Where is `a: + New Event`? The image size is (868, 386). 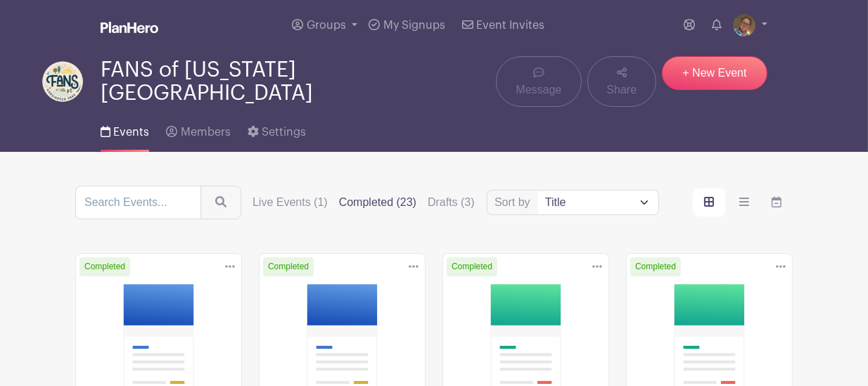 a: + New Event is located at coordinates (715, 73).